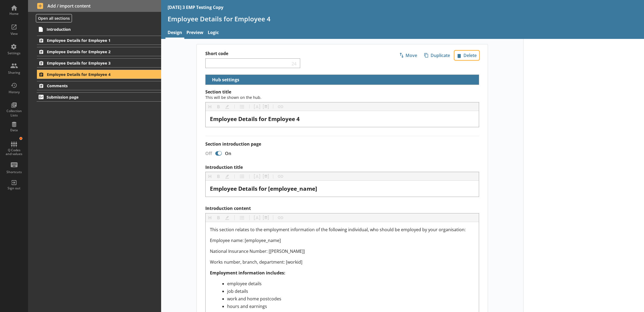 The image size is (644, 312). I want to click on div: [object Object], so click(343, 119).